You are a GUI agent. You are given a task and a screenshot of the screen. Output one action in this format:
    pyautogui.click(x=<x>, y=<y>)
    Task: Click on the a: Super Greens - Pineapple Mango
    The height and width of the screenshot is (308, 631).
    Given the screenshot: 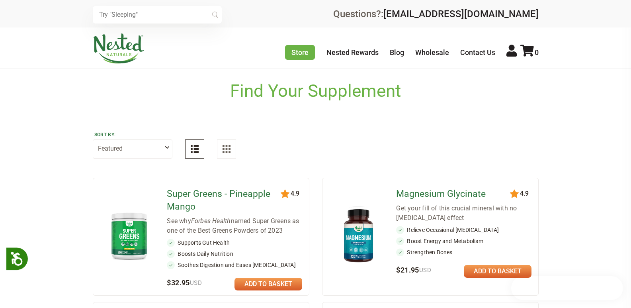 What is the action you would take?
    pyautogui.click(x=224, y=200)
    